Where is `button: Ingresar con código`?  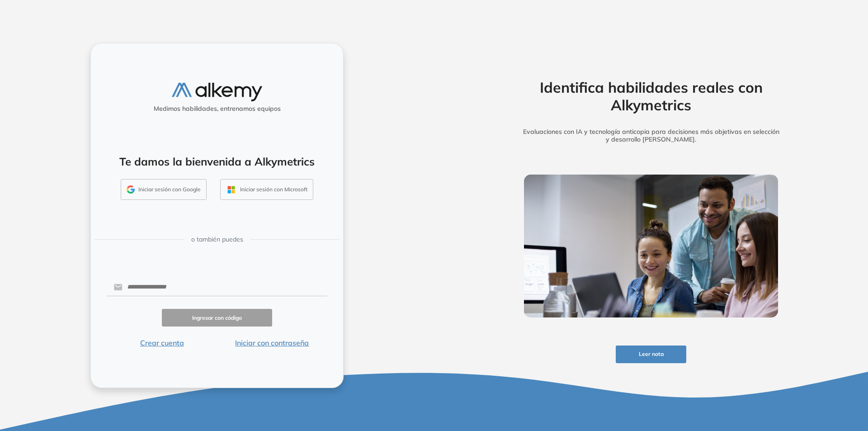 button: Ingresar con código is located at coordinates (217, 318).